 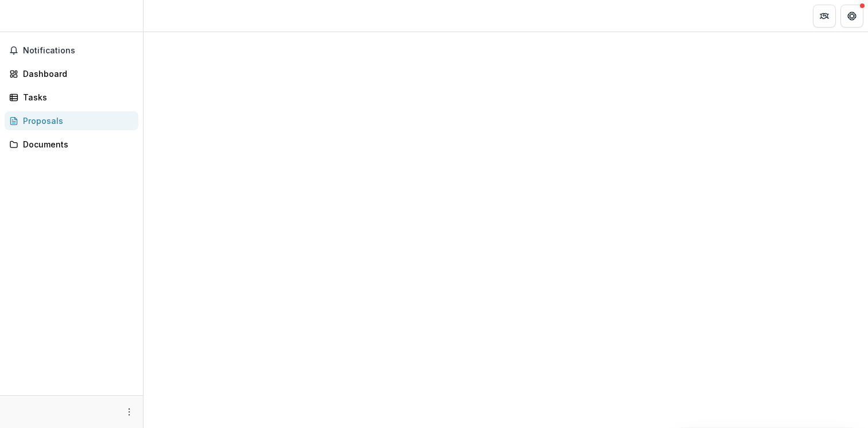 I want to click on button: Partners, so click(x=824, y=16).